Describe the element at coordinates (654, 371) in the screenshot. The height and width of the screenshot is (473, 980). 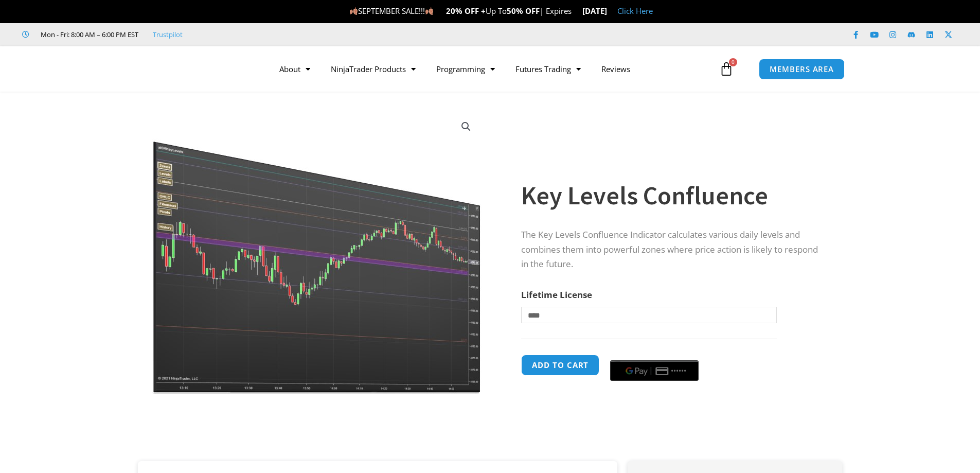
I see `button: Buy with GPay` at that location.